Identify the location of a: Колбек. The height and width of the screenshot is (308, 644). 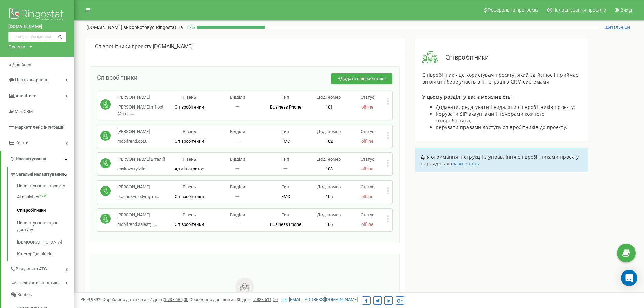
(42, 295).